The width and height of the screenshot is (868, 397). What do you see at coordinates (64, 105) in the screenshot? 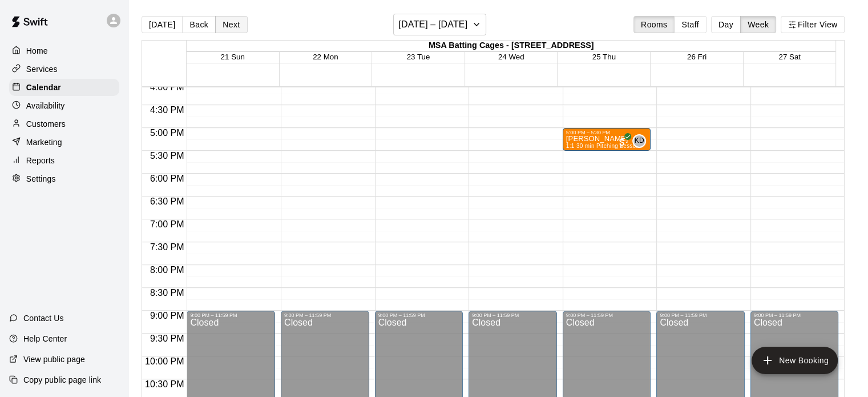
I see `div: Availability` at bounding box center [64, 105].